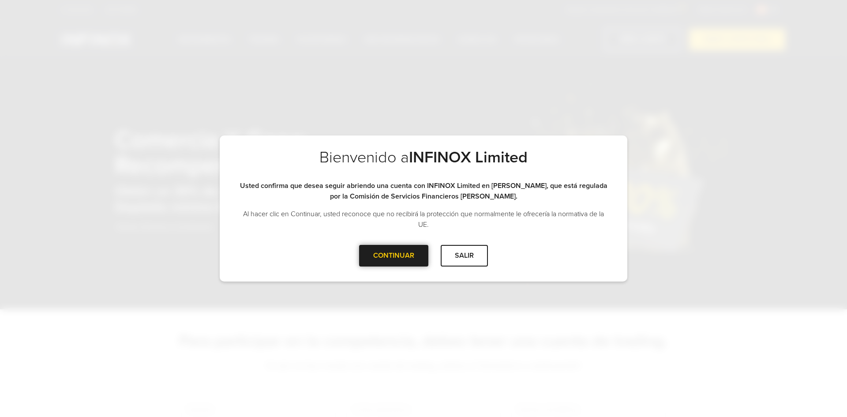 The image size is (847, 417). I want to click on strong: INFINOX Limited, so click(468, 157).